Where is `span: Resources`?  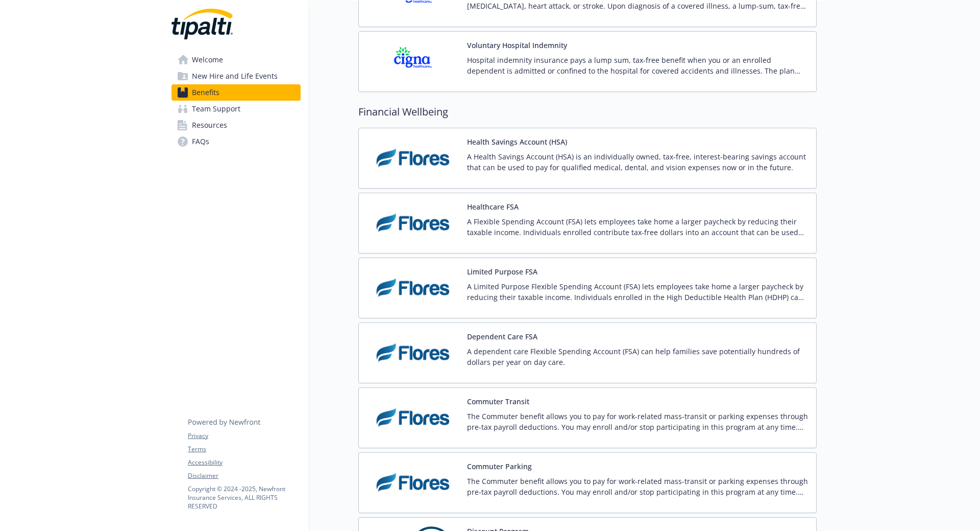
span: Resources is located at coordinates (209, 125).